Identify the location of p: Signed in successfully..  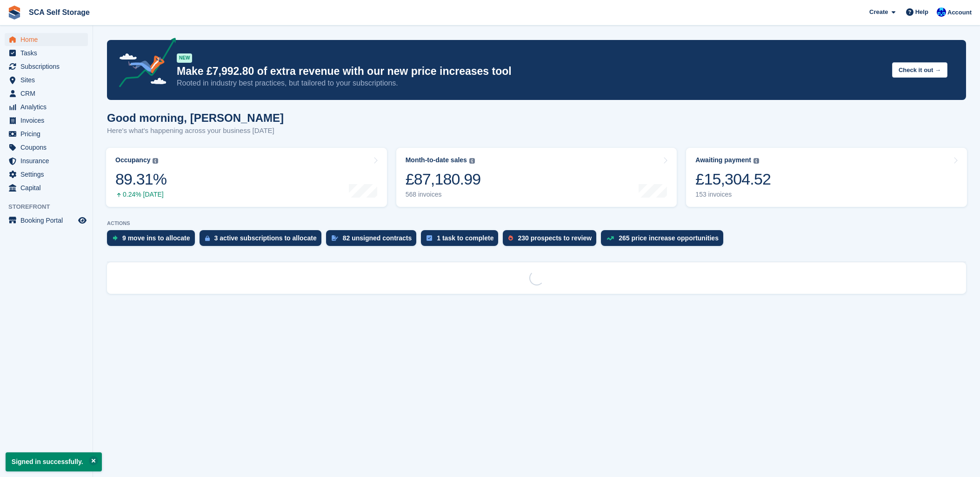
(54, 462).